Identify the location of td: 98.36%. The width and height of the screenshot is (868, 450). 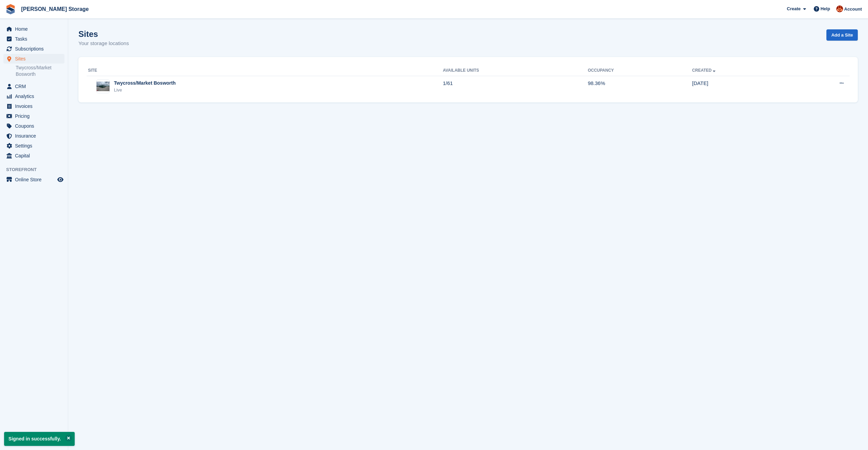
(640, 86).